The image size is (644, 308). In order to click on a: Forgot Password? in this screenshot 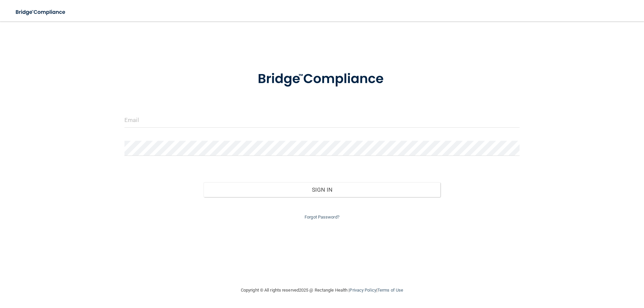, I will do `click(322, 217)`.